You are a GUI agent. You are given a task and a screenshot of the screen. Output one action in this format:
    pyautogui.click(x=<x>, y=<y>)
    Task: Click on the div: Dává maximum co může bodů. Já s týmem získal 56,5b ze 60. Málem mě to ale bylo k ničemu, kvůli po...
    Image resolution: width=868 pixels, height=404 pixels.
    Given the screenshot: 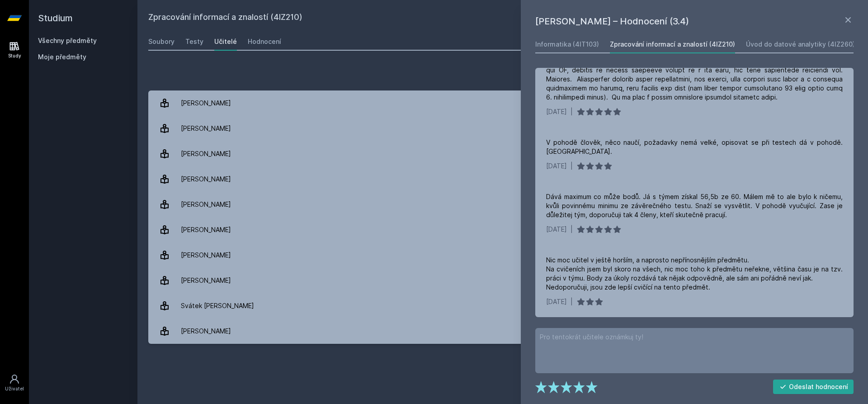 What is the action you would take?
    pyautogui.click(x=695, y=206)
    